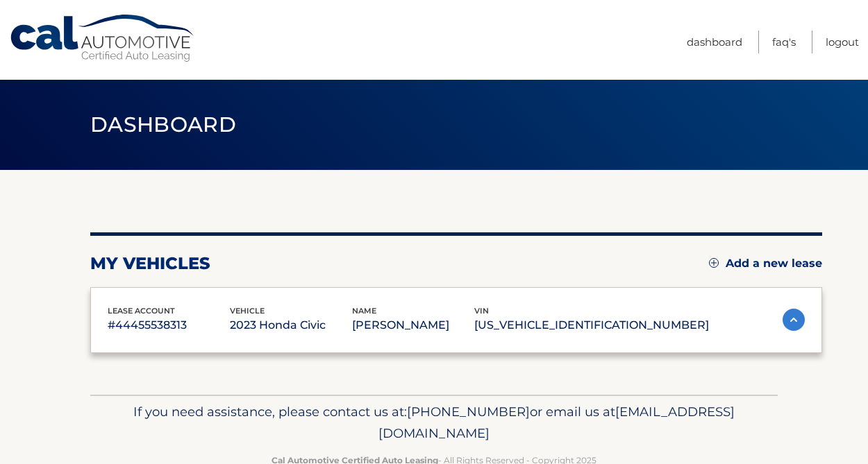 This screenshot has width=868, height=464. I want to click on span: lease account, so click(141, 311).